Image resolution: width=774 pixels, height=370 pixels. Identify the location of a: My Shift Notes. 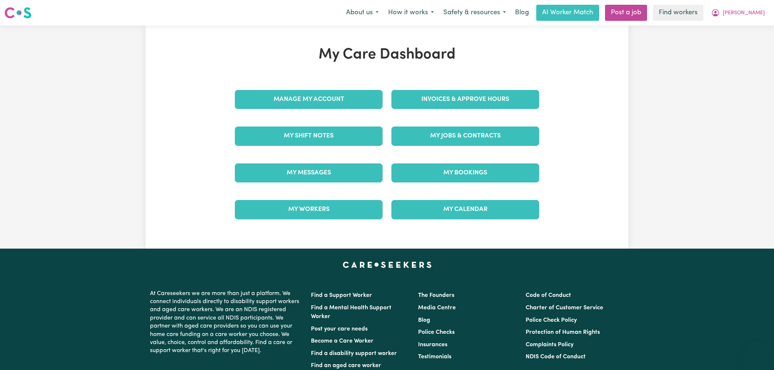
(309, 136).